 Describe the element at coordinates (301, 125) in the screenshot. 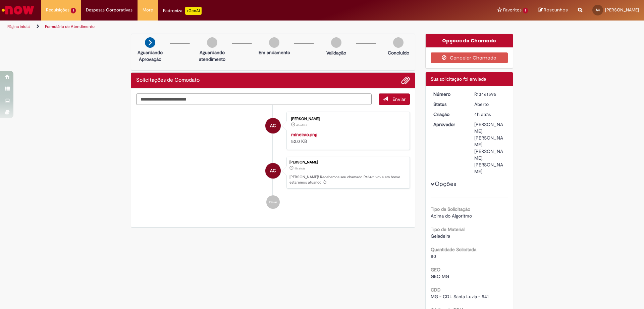

I see `time: 29/08/2025 10:43:08` at that location.